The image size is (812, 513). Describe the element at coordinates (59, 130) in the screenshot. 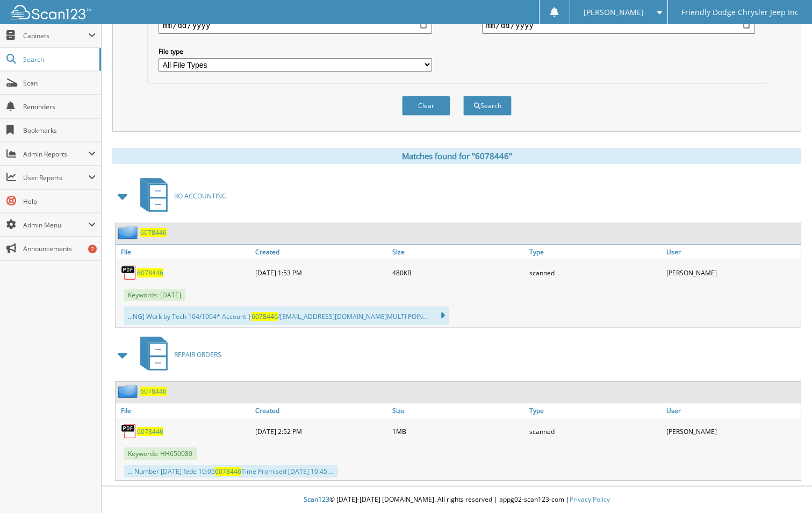

I see `span: Bookmarks` at that location.